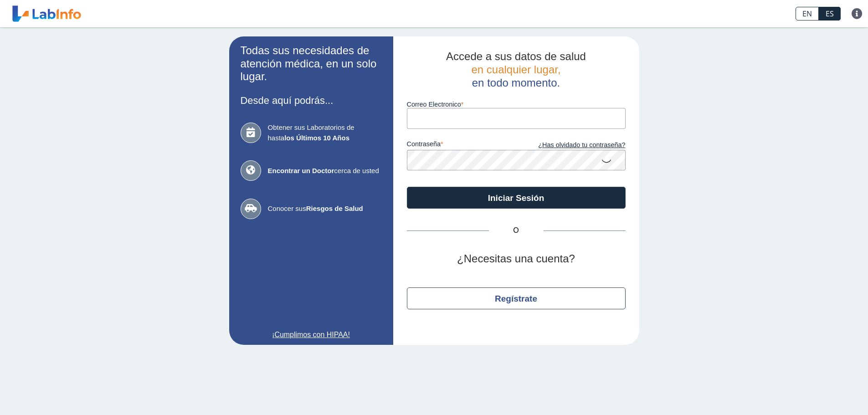 The image size is (868, 415). Describe the element at coordinates (325, 209) in the screenshot. I see `span: Conocer sus` at that location.